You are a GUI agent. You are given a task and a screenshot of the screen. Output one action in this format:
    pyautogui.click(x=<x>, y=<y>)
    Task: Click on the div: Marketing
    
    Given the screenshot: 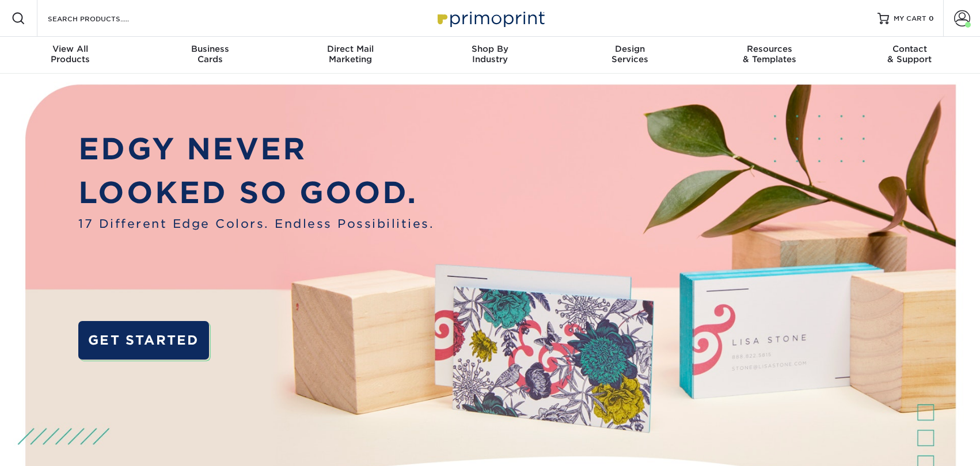 What is the action you would take?
    pyautogui.click(x=350, y=54)
    